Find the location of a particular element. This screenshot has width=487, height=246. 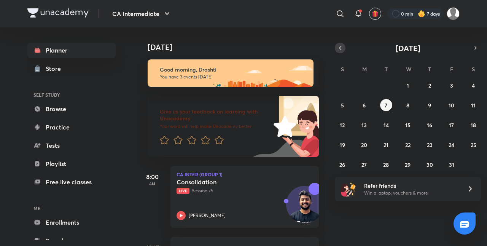

h5: 8:00 is located at coordinates (152, 177).